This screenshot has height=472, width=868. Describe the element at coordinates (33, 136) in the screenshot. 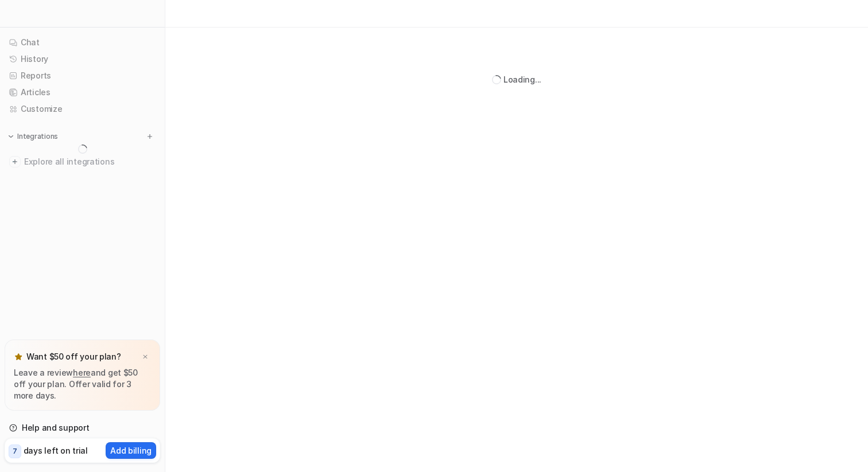

I see `button: Integrations` at that location.